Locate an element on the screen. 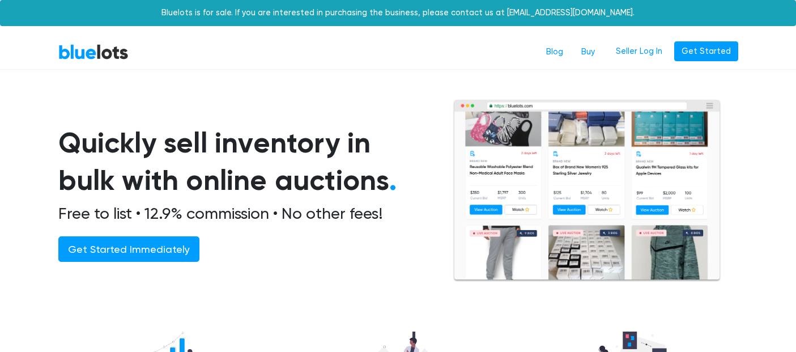 The image size is (796, 352). a: Get Started Immediately is located at coordinates (129, 249).